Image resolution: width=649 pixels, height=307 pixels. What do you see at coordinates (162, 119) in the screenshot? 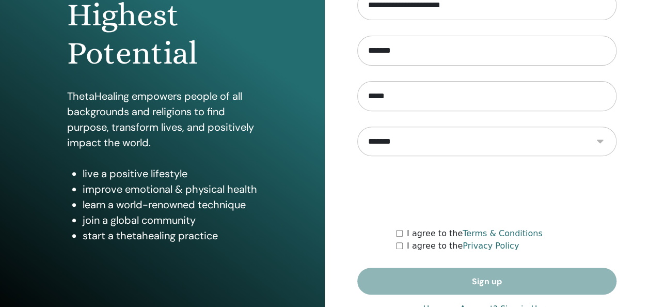
I see `p: ThetaHealing empowers people of all backgrounds and religions to find purpose, transform lives, a...` at bounding box center [162, 119].